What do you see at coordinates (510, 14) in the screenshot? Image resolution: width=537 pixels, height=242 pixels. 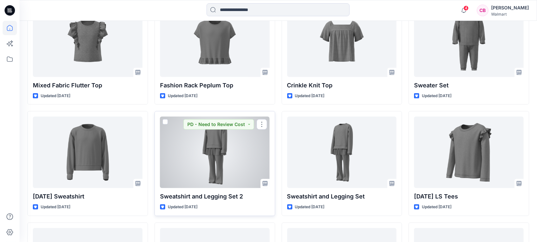 I see `div: Walmart` at bounding box center [510, 14].